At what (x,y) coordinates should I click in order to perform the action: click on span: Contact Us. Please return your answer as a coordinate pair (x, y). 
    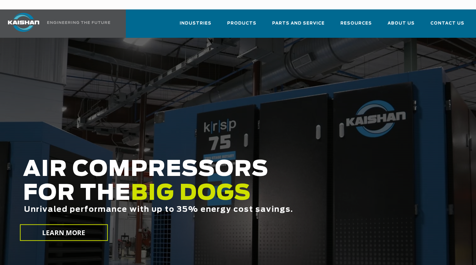
    Looking at the image, I should click on (447, 23).